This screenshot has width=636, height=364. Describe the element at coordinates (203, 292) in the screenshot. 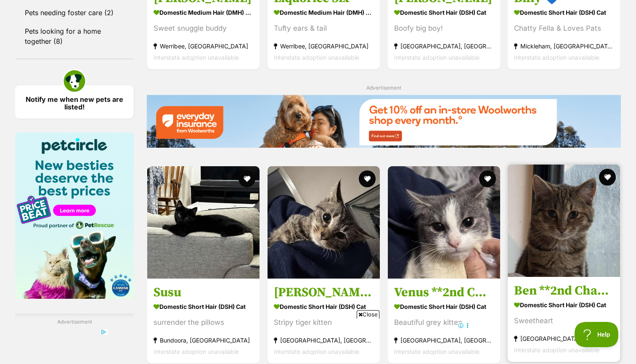

I see `h3: Susu` at that location.